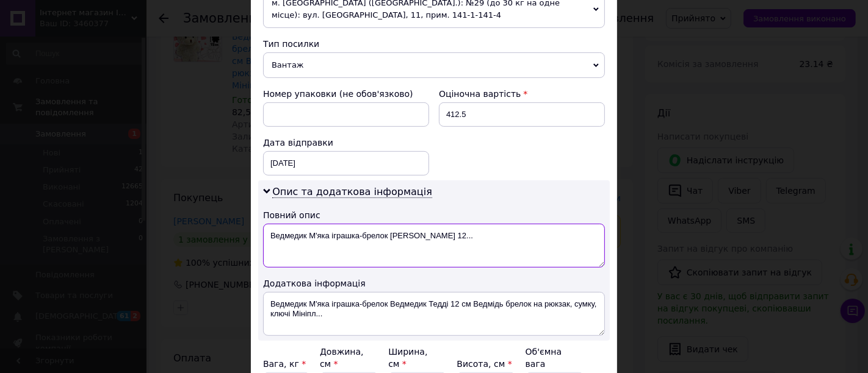 The height and width of the screenshot is (373, 868). What do you see at coordinates (522, 94) in the screenshot?
I see `div: Оціночна вартість` at bounding box center [522, 94].